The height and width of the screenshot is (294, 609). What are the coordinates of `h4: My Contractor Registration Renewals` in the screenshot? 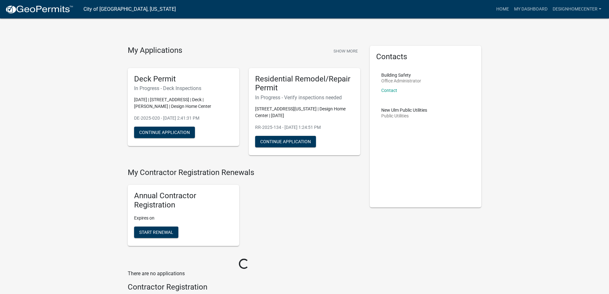 It's located at (244, 173).